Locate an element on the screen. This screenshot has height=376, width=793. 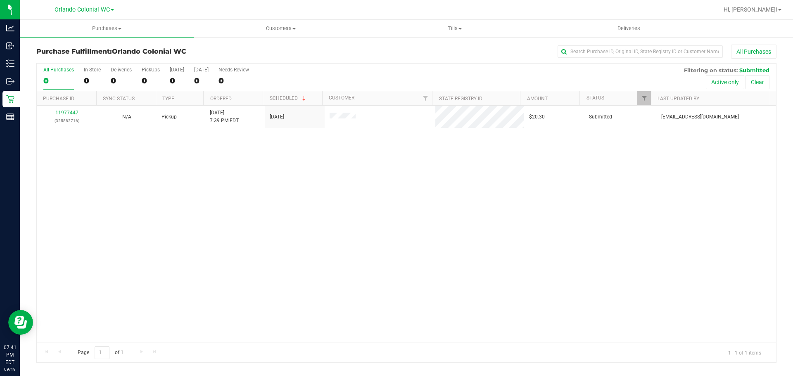
a: Amount is located at coordinates (537, 99).